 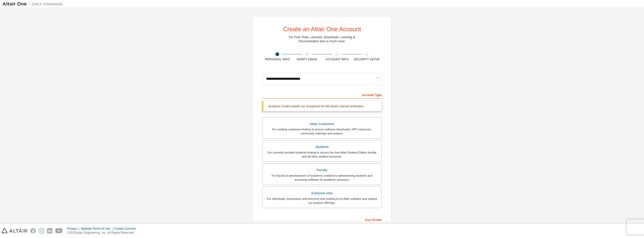 What do you see at coordinates (277, 60) in the screenshot?
I see `div: Personal Info` at bounding box center [277, 60].